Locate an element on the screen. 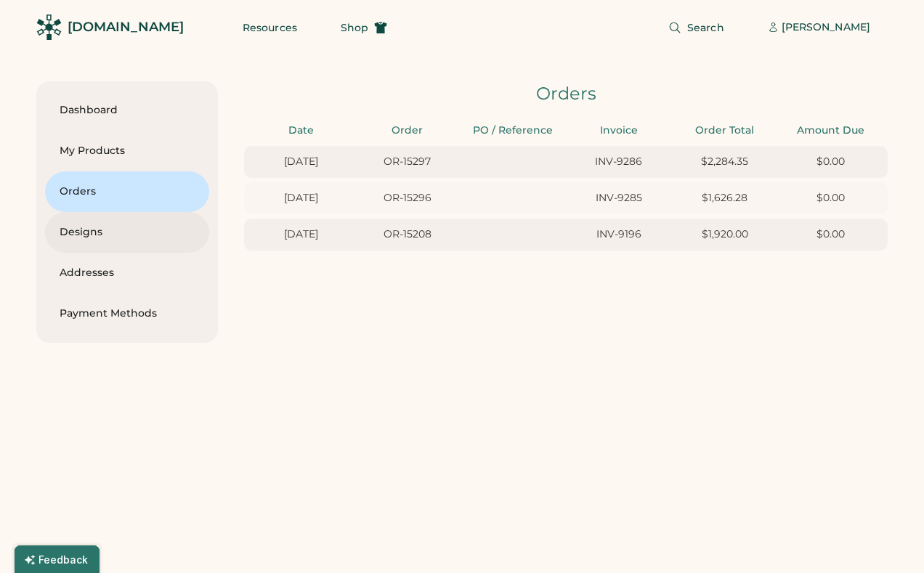 This screenshot has width=924, height=573. div: Invoice is located at coordinates (619, 131).